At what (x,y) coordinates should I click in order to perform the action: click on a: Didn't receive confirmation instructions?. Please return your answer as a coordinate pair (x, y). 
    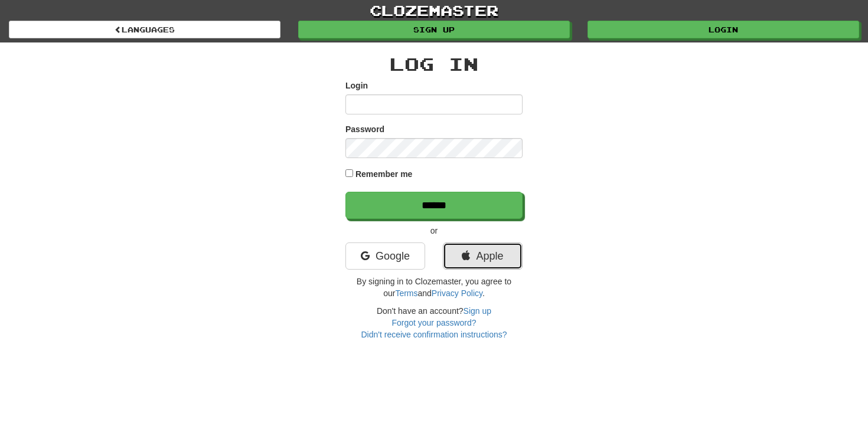
    Looking at the image, I should click on (434, 335).